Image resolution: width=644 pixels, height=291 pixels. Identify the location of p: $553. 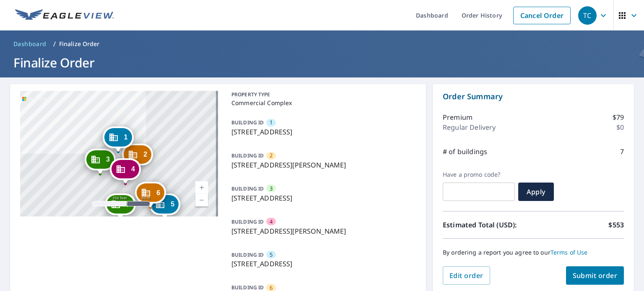
(616, 225).